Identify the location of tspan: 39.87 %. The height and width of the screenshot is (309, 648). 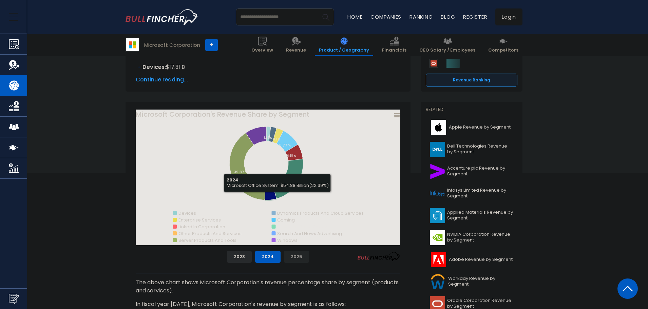
(241, 172).